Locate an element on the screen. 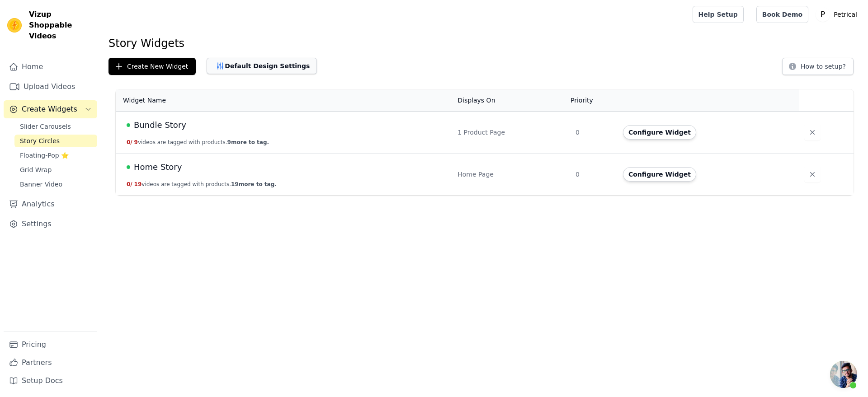 The height and width of the screenshot is (397, 868). div: Home Page is located at coordinates (511, 174).